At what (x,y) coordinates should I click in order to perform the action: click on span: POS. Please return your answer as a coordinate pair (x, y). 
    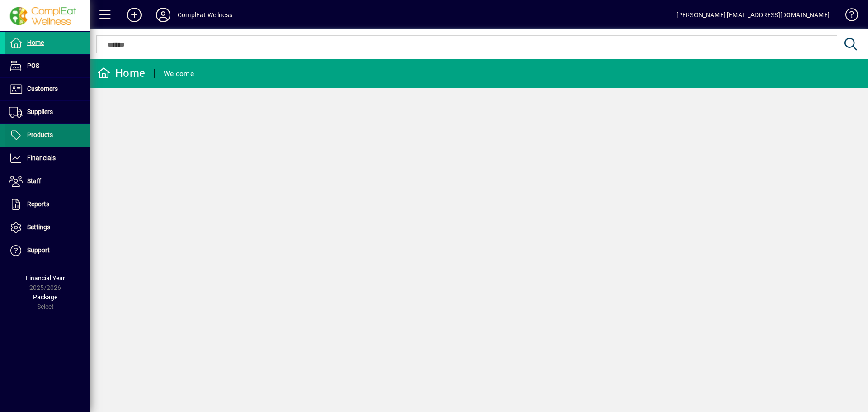
    Looking at the image, I should click on (33, 65).